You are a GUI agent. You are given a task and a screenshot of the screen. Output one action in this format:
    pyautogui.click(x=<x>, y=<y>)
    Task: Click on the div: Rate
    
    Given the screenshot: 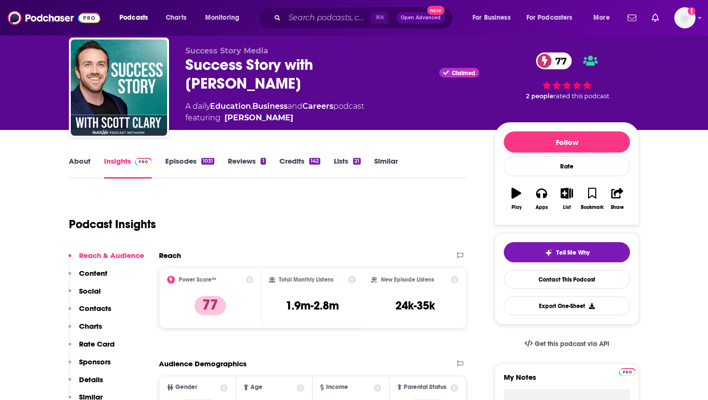 What is the action you would take?
    pyautogui.click(x=567, y=166)
    